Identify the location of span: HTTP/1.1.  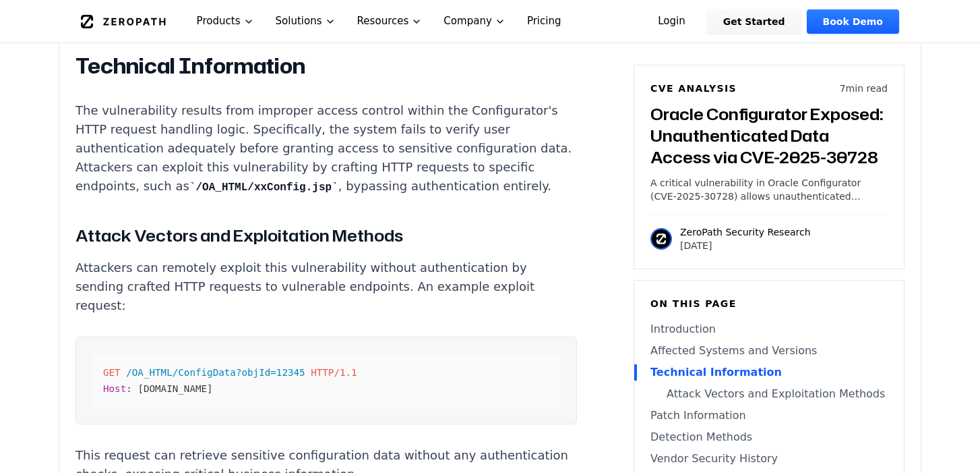
(333, 372).